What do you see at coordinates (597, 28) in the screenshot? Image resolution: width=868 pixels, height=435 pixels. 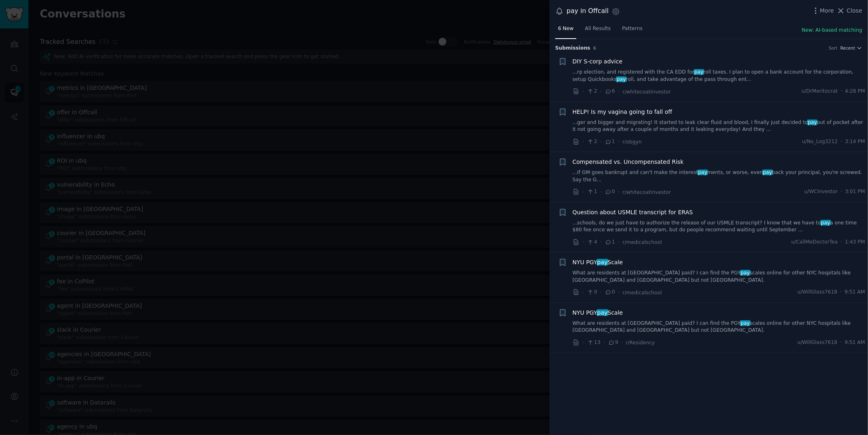 I see `span: All Results` at bounding box center [597, 28].